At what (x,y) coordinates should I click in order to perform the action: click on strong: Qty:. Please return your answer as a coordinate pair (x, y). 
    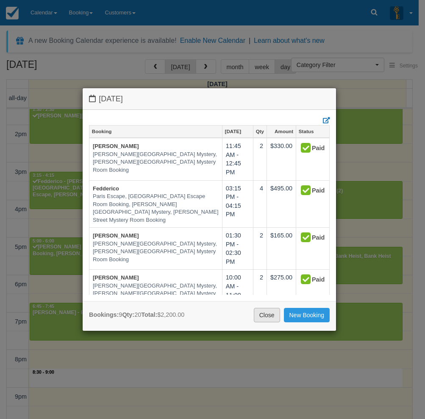
    Looking at the image, I should click on (128, 314).